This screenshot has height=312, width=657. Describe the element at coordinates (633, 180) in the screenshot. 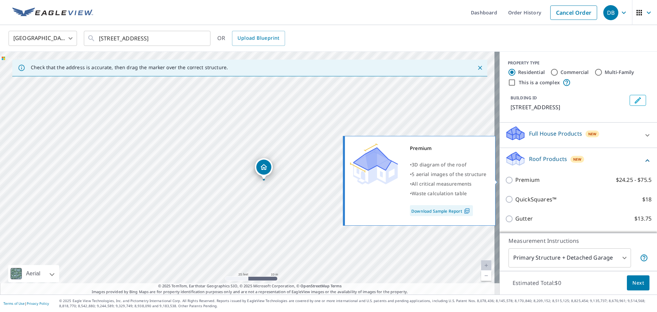

I see `p: $24.25 - $75.5` at that location.